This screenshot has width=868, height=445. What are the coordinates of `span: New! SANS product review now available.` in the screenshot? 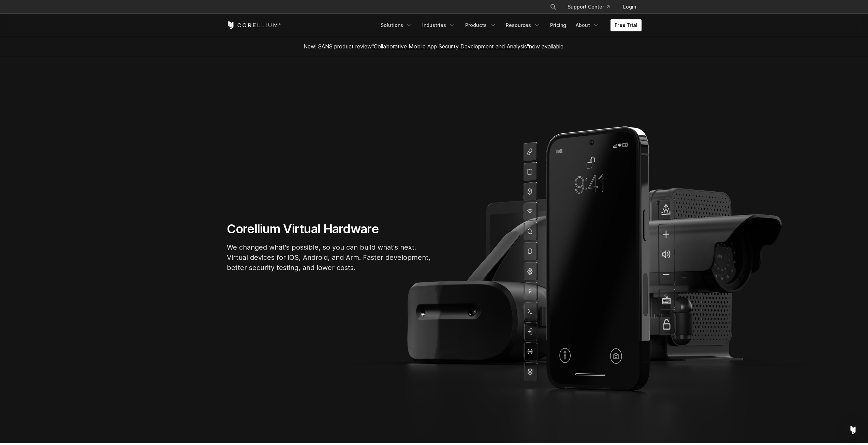 It's located at (434, 46).